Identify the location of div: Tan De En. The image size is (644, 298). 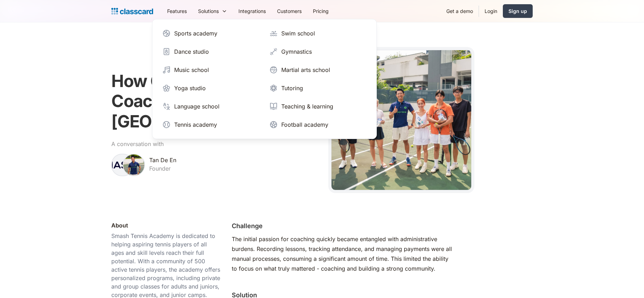
(163, 160).